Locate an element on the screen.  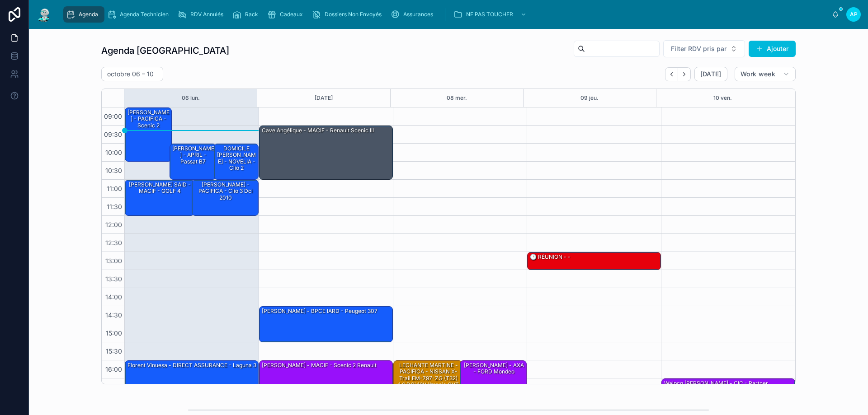
span: 12:30 is located at coordinates (114, 242).